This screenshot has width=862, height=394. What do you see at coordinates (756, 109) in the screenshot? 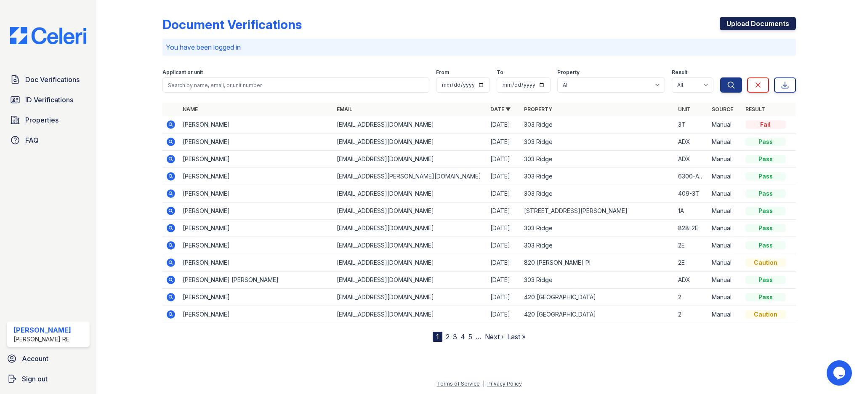
I see `a: Result` at bounding box center [756, 109].